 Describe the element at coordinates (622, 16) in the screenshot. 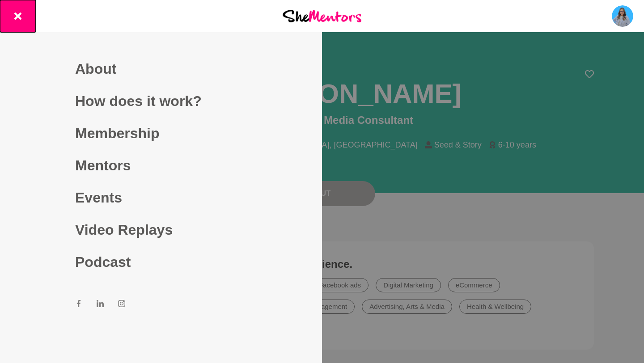

I see `img: Mona Swarup` at that location.